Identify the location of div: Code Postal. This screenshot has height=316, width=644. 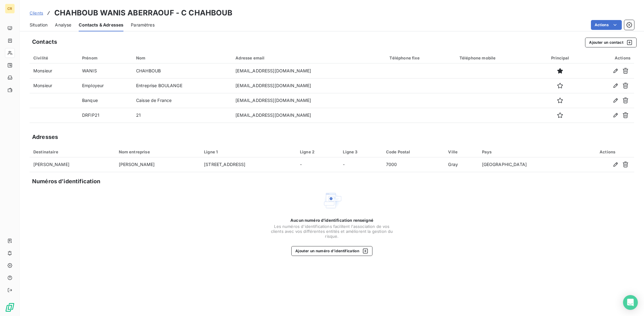
(413, 152).